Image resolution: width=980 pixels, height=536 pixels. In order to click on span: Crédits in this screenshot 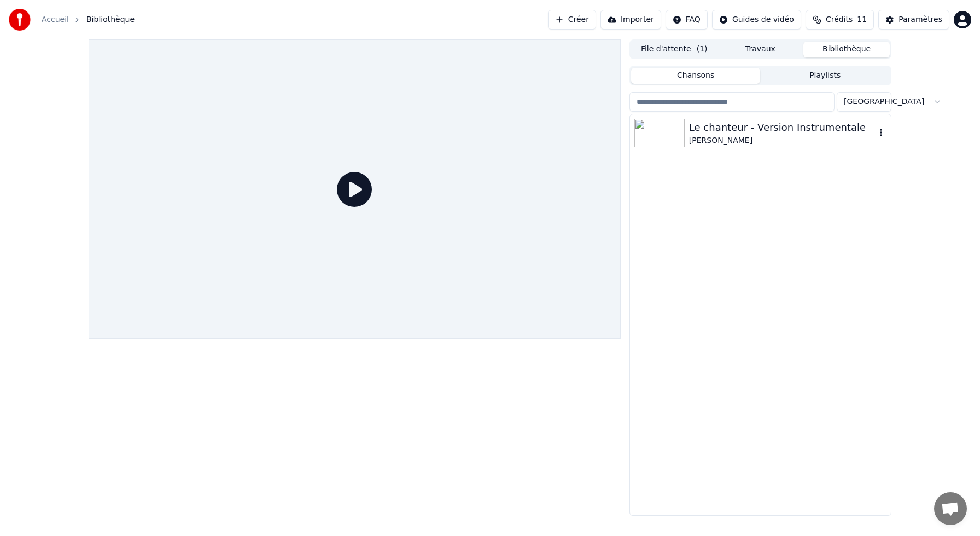, I will do `click(839, 19)`.